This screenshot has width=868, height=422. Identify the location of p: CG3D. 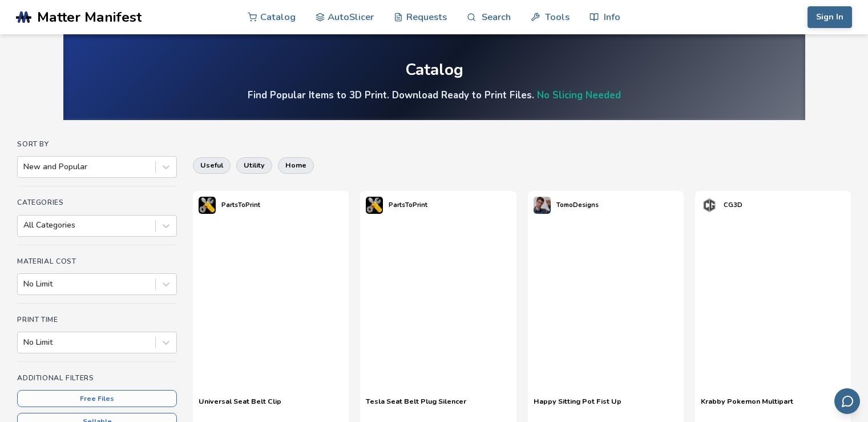
(733, 204).